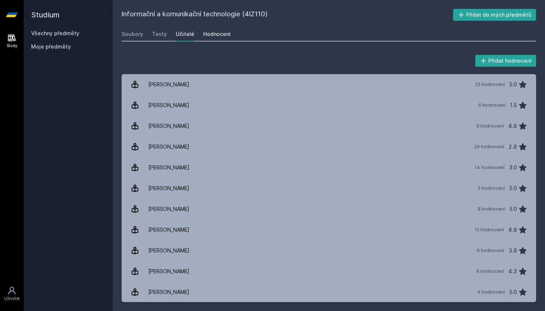 Image resolution: width=545 pixels, height=311 pixels. I want to click on div: 8 hodnocení, so click(491, 209).